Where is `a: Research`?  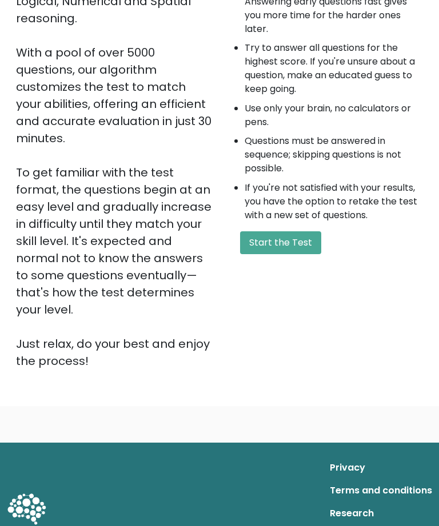
a: Research is located at coordinates (381, 514).